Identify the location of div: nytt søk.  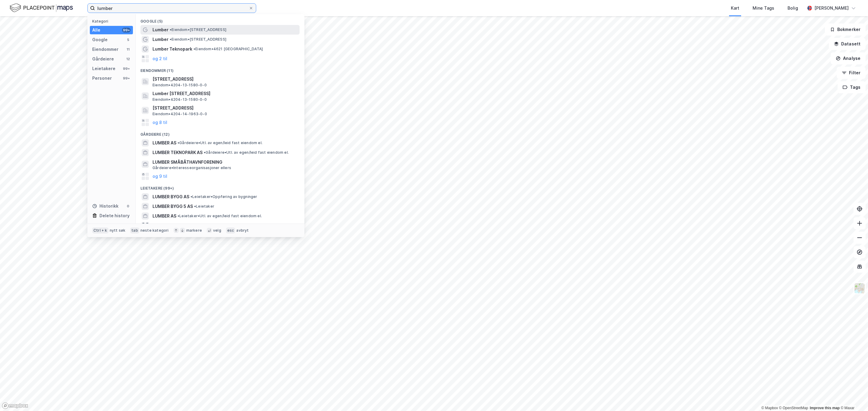
(117, 231).